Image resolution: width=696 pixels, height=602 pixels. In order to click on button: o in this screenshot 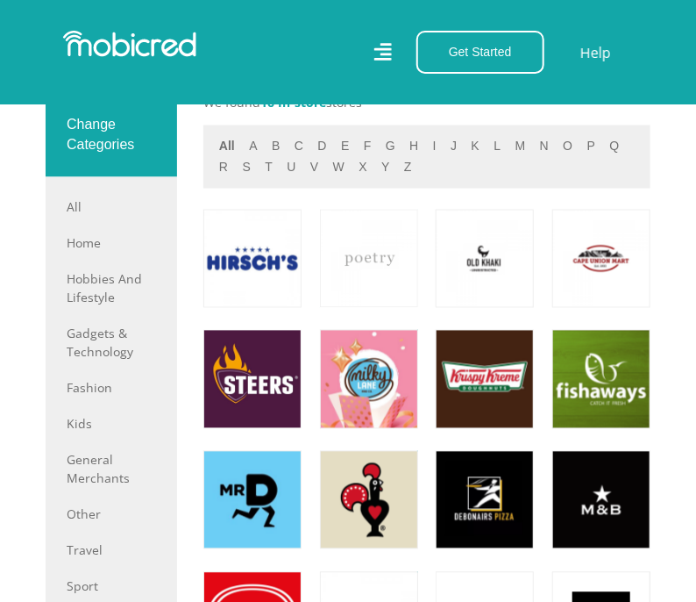, I will do `click(567, 146)`.